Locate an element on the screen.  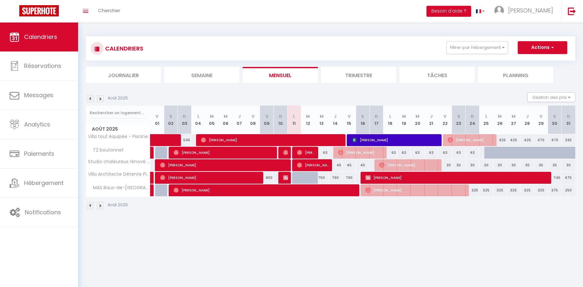
span: Notifications is located at coordinates (43, 212).